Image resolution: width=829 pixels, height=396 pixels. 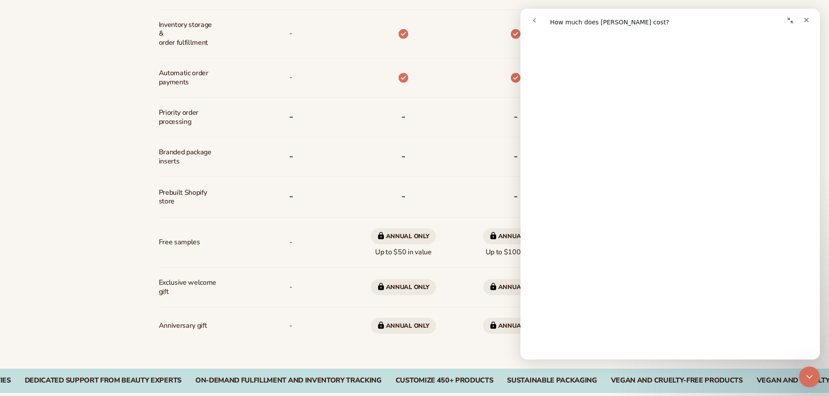 I want to click on span: Branded package inserts, so click(x=187, y=157).